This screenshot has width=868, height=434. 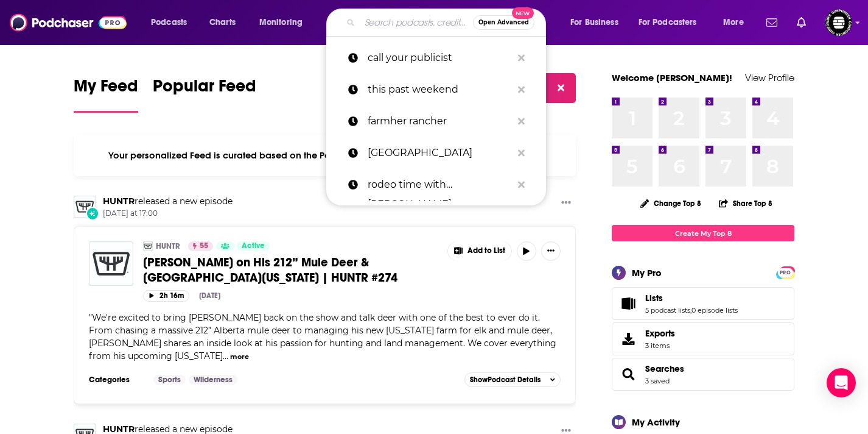 What do you see at coordinates (204, 246) in the screenshot?
I see `span: 55` at bounding box center [204, 246].